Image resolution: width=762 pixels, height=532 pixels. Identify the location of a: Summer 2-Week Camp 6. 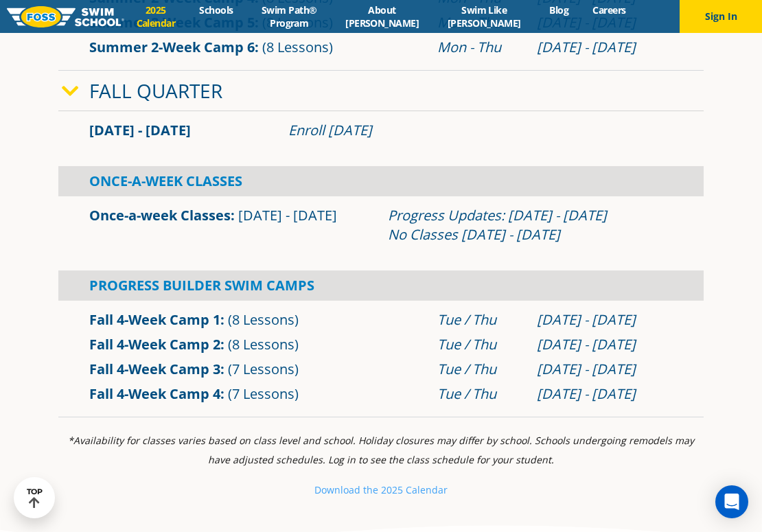
(171, 47).